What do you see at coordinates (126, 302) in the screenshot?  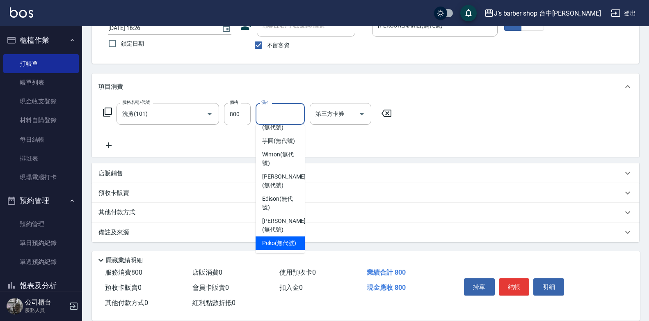 I see `span: 其他付款方式 0` at bounding box center [126, 302].